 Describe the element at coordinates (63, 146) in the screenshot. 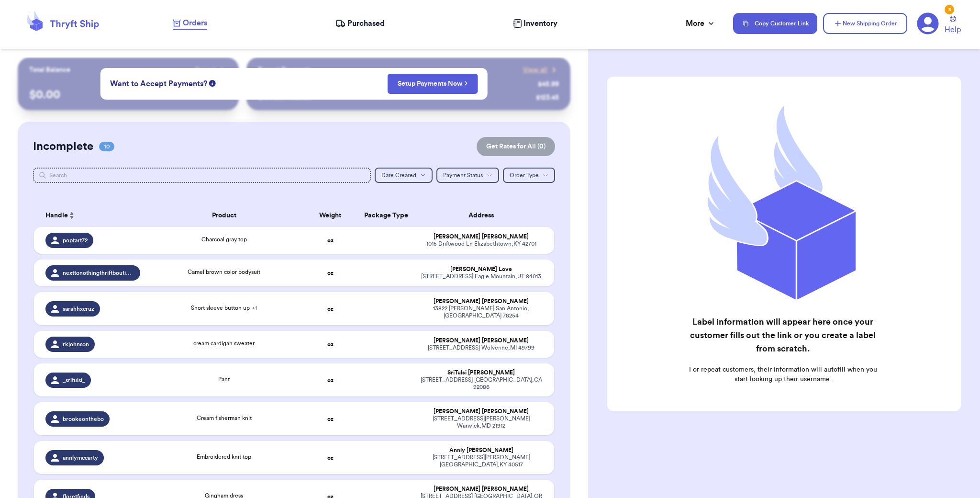

I see `h2: Incomplete` at that location.